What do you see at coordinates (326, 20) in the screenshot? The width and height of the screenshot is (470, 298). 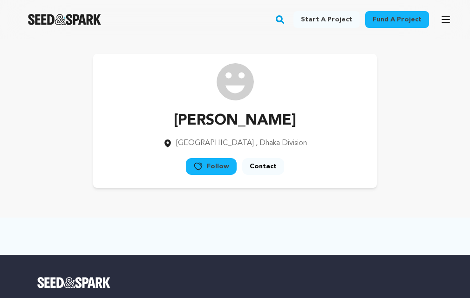 I see `a: Start a project` at bounding box center [326, 20].